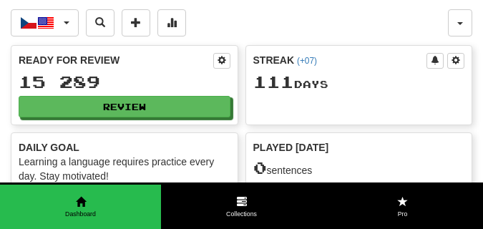 The height and width of the screenshot is (229, 483). What do you see at coordinates (100, 23) in the screenshot?
I see `button: Search sentences` at bounding box center [100, 23].